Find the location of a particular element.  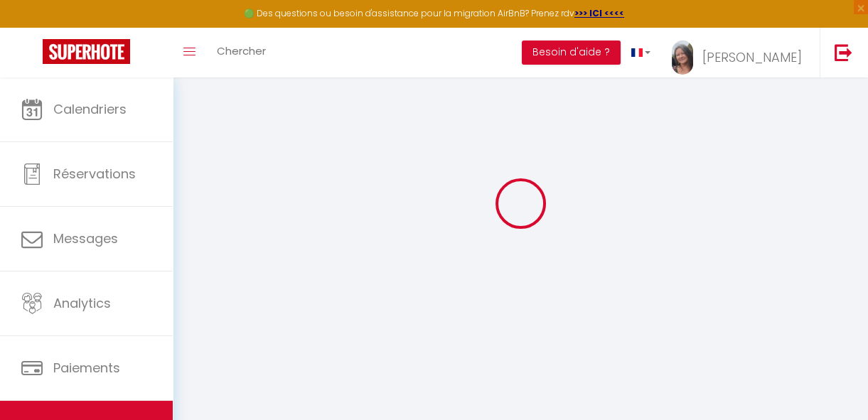

span: Chercher is located at coordinates (241, 50).